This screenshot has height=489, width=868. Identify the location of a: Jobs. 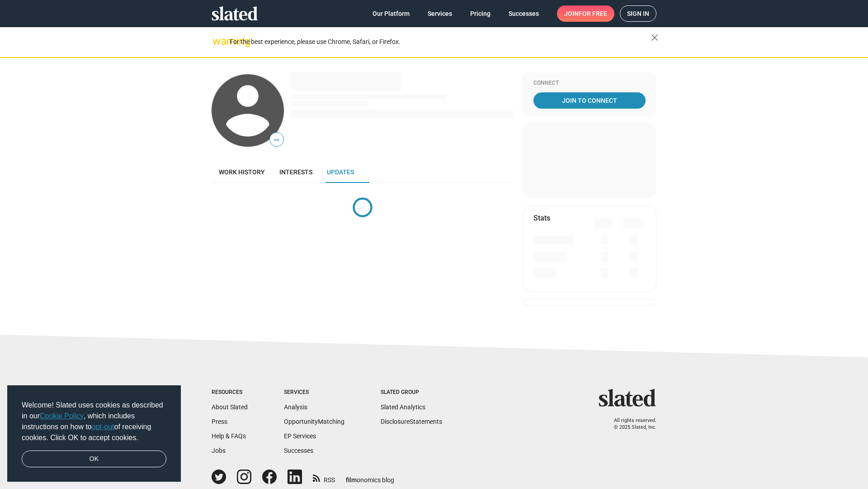
(218, 450).